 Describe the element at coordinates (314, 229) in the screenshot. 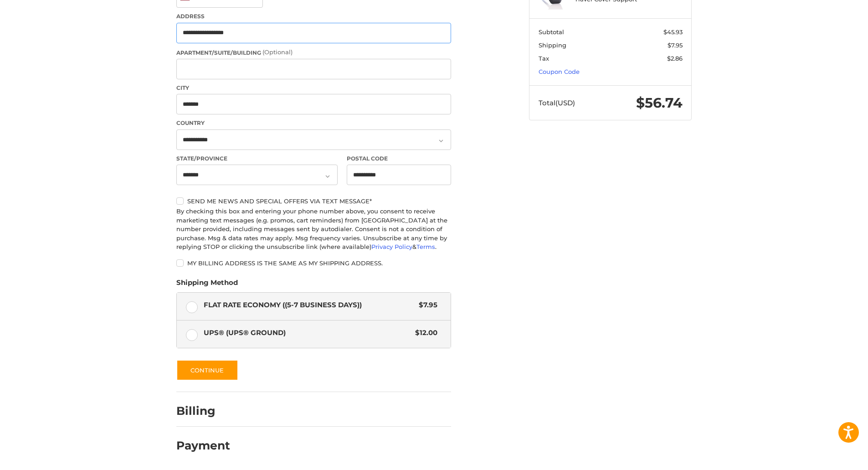

I see `div: By checking this box and entering your phone number above, you consent to receive marketing text ...` at that location.